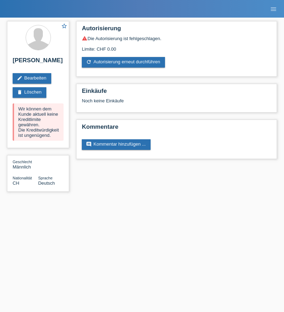 This screenshot has height=312, width=284. I want to click on span: Nationalität, so click(22, 178).